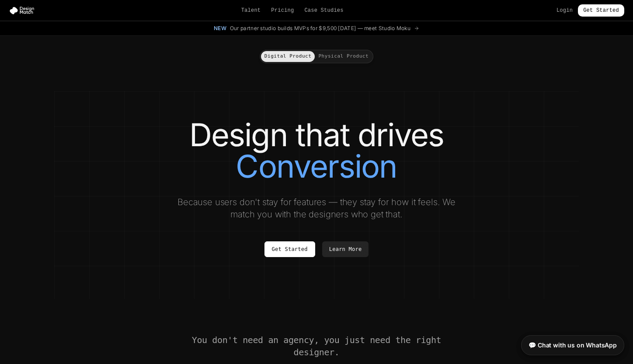  What do you see at coordinates (564, 10) in the screenshot?
I see `a: Login` at bounding box center [564, 10].